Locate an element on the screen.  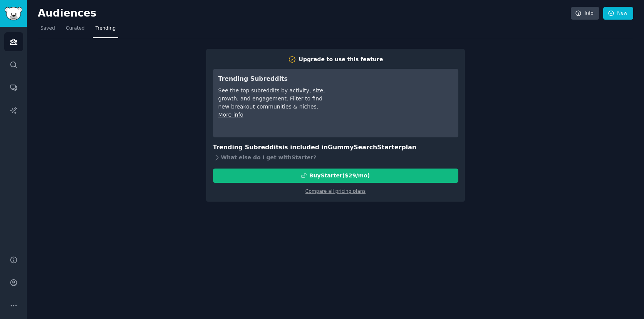
a: Trending is located at coordinates (106, 30).